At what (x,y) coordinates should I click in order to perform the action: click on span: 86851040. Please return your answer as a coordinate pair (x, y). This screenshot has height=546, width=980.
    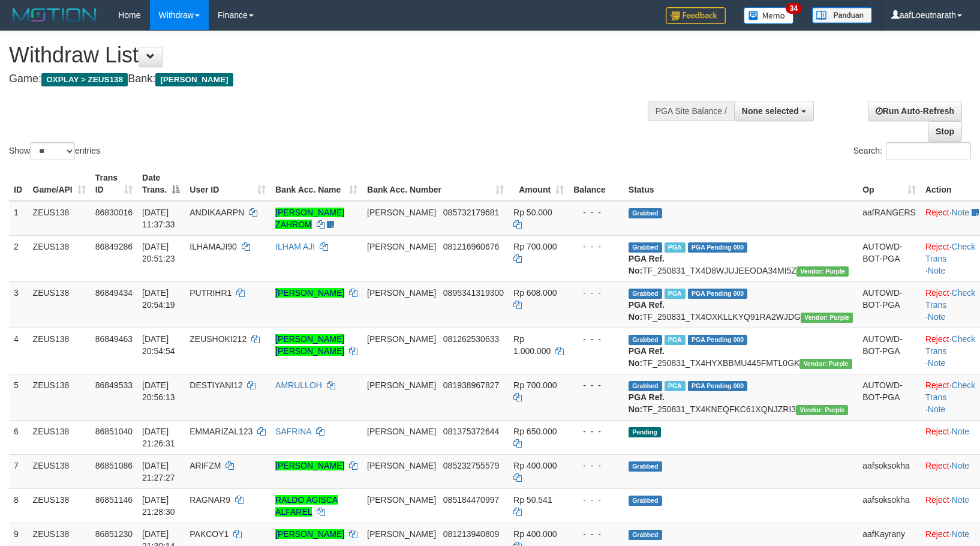
    Looking at the image, I should click on (114, 431).